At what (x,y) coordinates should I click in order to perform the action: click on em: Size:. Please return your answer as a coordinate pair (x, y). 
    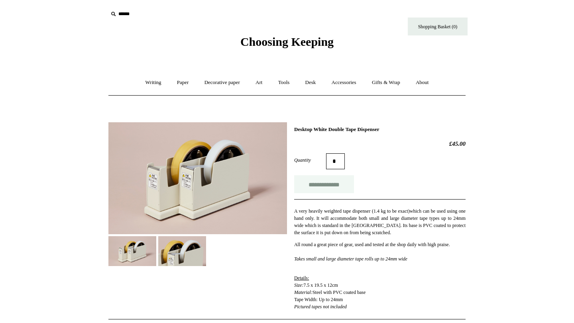
    Looking at the image, I should click on (298, 285).